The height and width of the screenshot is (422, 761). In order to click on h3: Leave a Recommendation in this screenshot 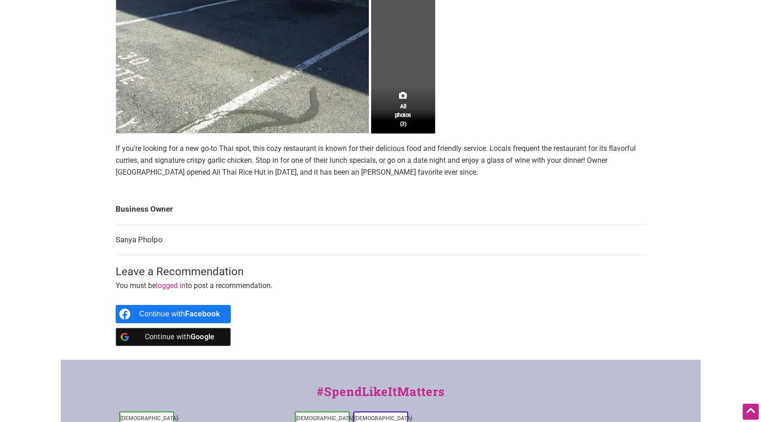, I will do `click(381, 272)`.